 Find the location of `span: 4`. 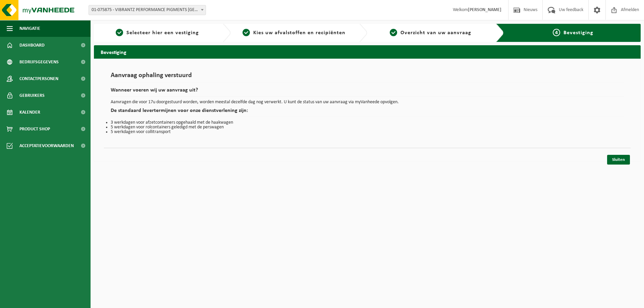

span: 4 is located at coordinates (556, 32).